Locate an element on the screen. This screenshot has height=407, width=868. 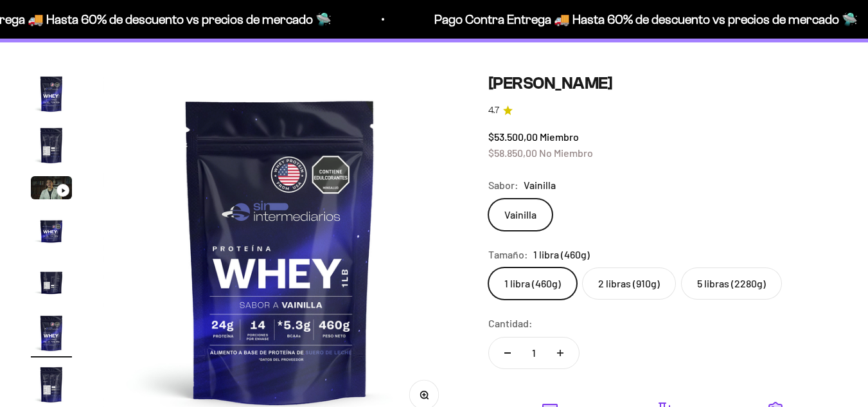
span: $53.500,00 is located at coordinates (513, 136).